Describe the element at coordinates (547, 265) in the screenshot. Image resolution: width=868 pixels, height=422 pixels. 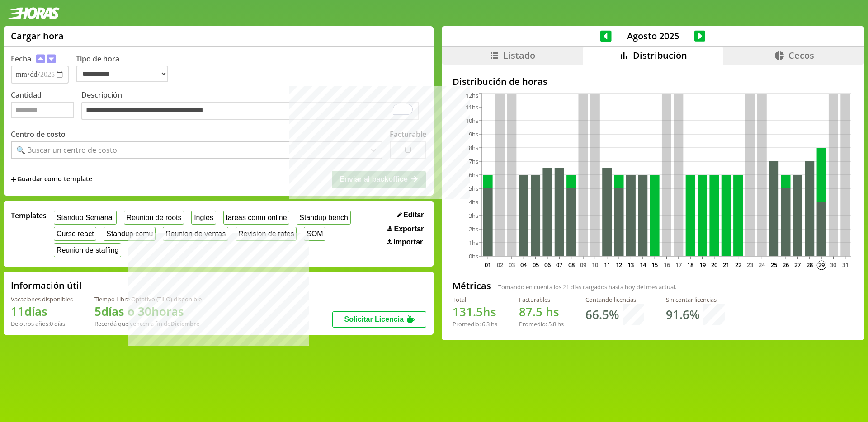
I see `text: 06` at that location.